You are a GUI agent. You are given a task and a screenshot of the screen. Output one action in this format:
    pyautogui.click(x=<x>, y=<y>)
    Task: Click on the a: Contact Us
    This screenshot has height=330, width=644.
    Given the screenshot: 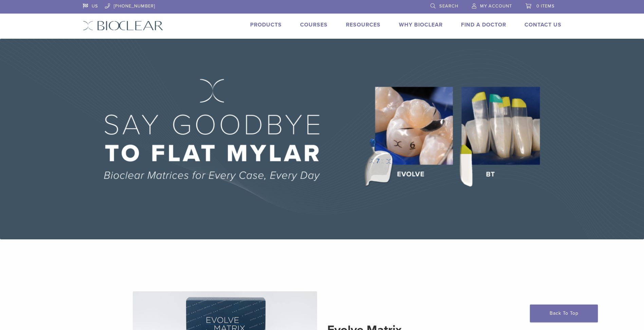 What is the action you would take?
    pyautogui.click(x=543, y=25)
    